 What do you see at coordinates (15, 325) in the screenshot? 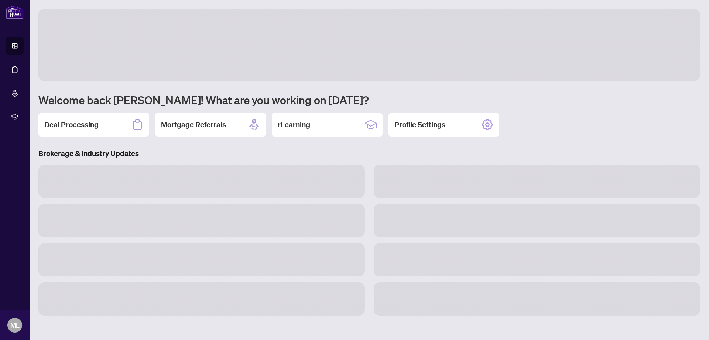
I see `span: ML` at bounding box center [15, 325].